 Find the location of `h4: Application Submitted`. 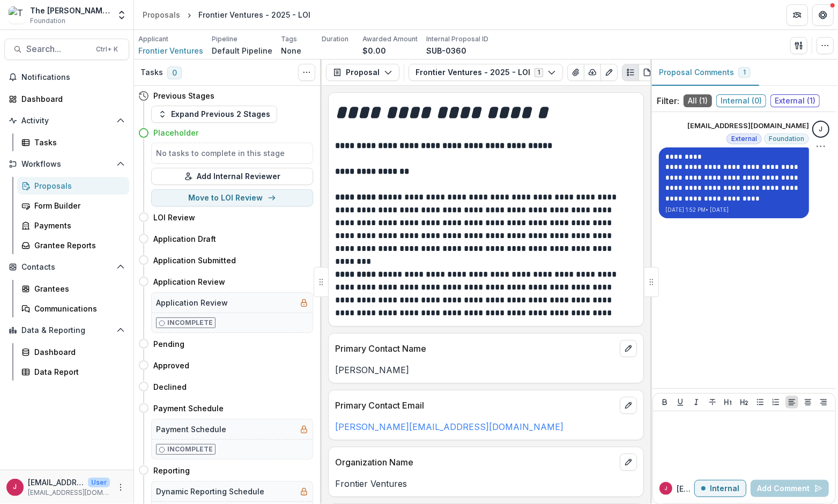

h4: Application Submitted is located at coordinates (195, 260).